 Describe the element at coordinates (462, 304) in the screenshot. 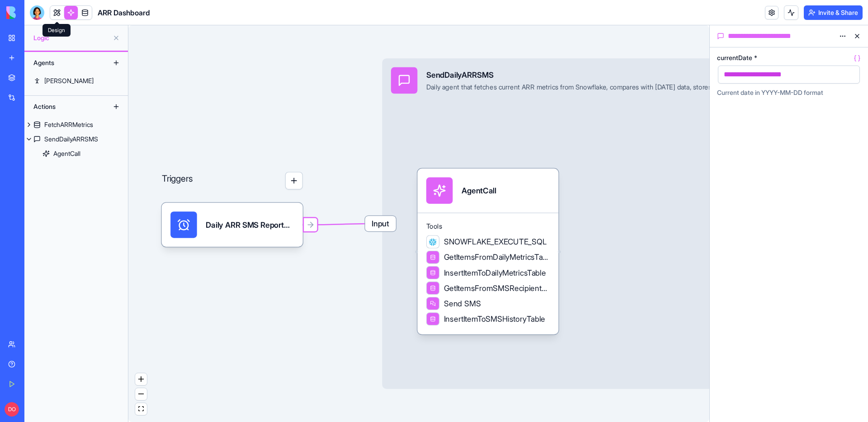

I see `span: Send SMS` at that location.